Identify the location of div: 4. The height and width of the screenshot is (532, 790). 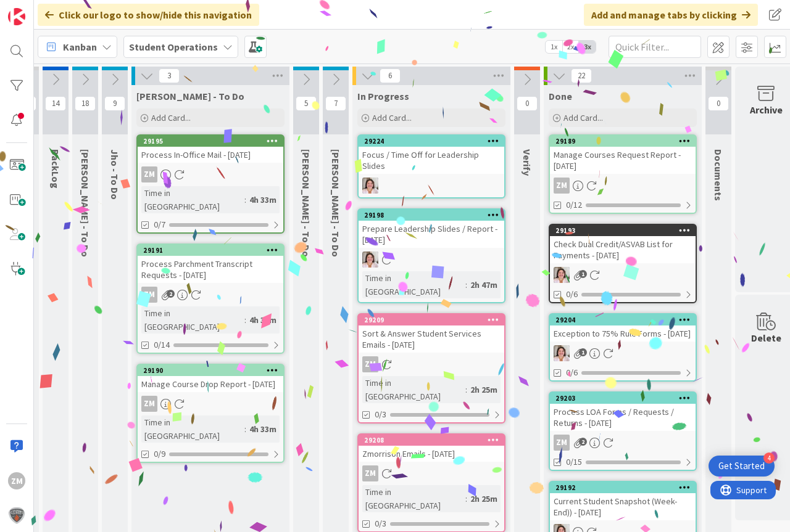
(769, 459).